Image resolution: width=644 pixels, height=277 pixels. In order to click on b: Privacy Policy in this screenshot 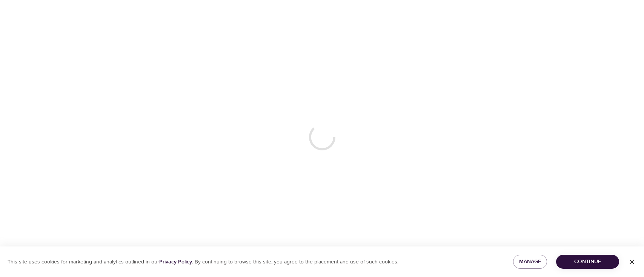, I will do `click(176, 262)`.